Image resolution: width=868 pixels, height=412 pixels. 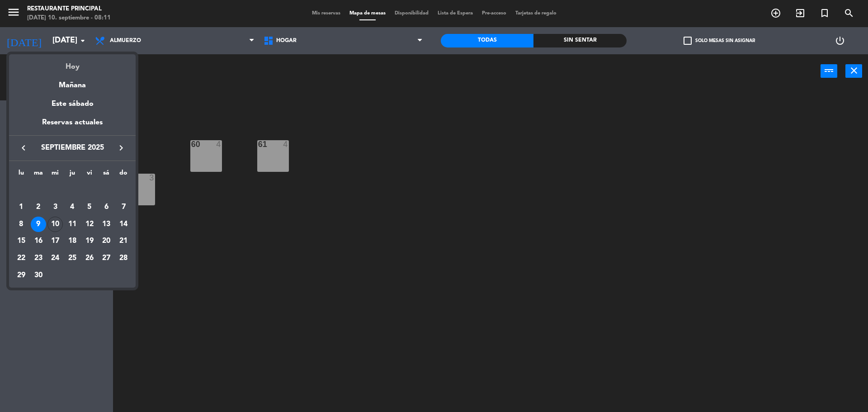 What do you see at coordinates (21, 241) in the screenshot?
I see `td: 15 de septiembre de 2025` at bounding box center [21, 241].